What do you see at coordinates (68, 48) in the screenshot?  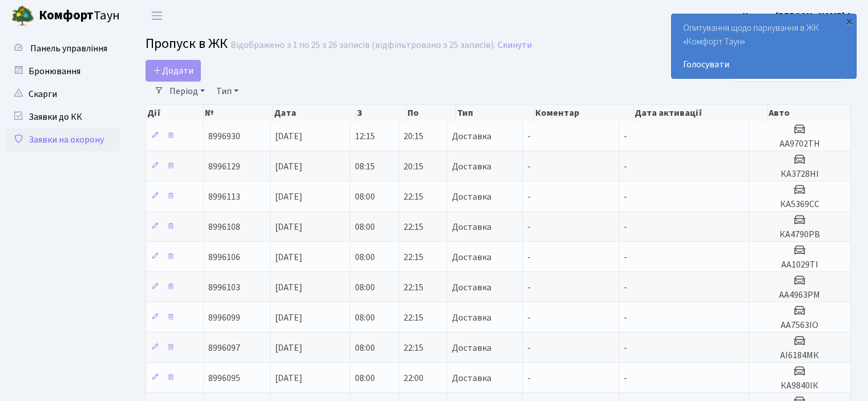 I see `span: Панель управління` at bounding box center [68, 48].